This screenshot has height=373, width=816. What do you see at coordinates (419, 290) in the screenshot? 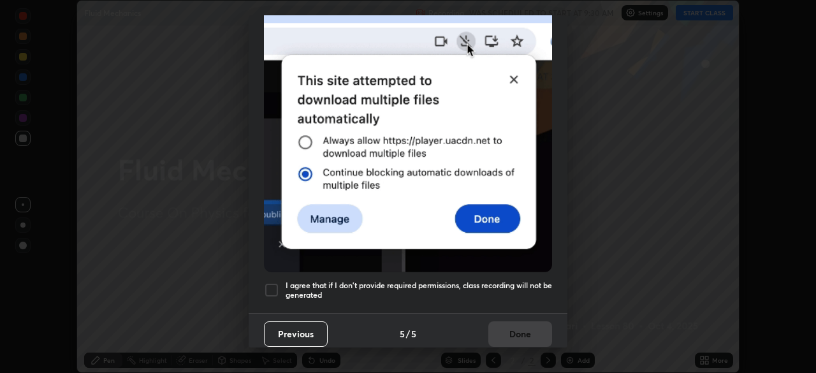
I see `h5: I agree that if I don't provide required permissions, class recording will not be generated` at bounding box center [419, 290].